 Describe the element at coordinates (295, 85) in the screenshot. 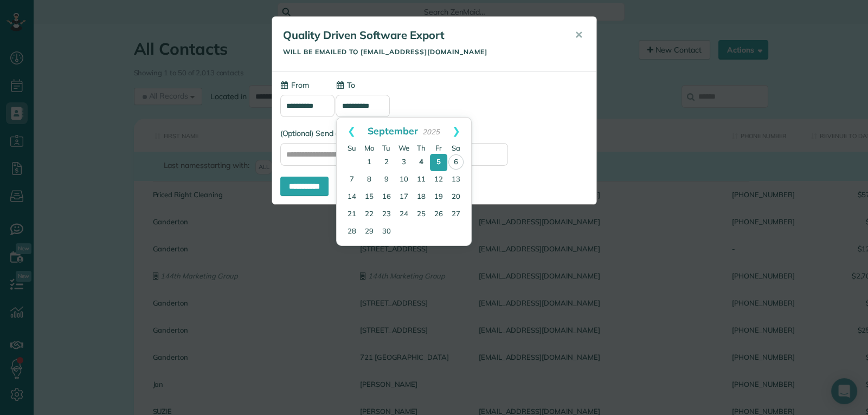

I see `label: From` at that location.